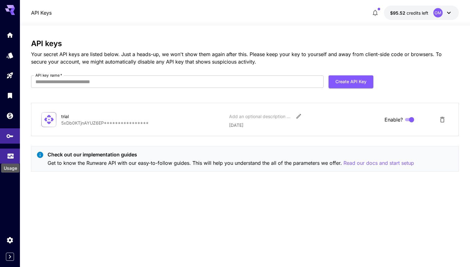 This screenshot has width=470, height=267. What do you see at coordinates (351, 82) in the screenshot?
I see `button: Create API Key` at bounding box center [351, 82].